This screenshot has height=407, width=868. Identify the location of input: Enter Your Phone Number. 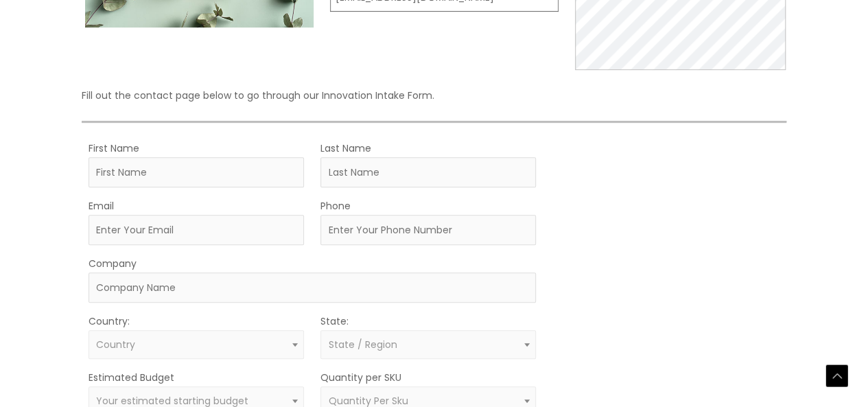
(428, 230).